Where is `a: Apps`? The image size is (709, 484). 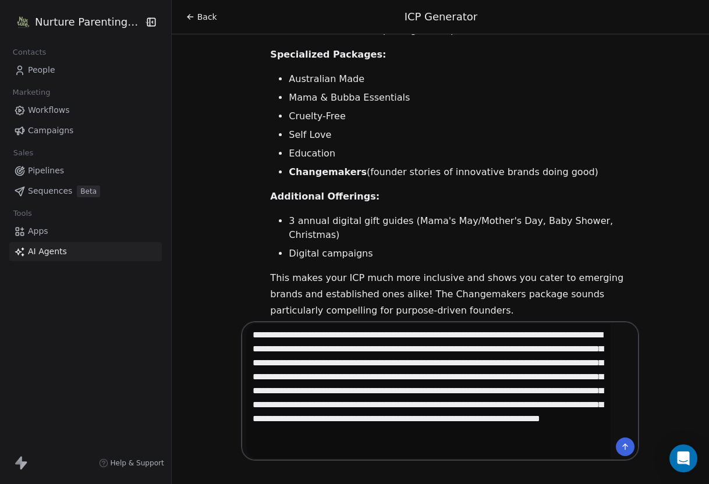 a: Apps is located at coordinates (86, 231).